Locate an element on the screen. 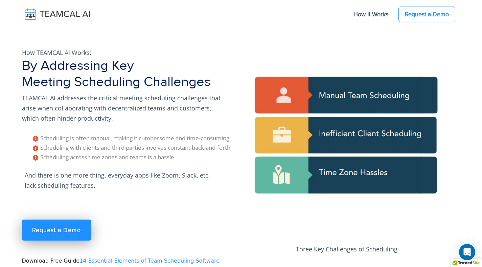 Image resolution: width=482 pixels, height=267 pixels. p: Three Key Challenges of Scheduling is located at coordinates (347, 249).